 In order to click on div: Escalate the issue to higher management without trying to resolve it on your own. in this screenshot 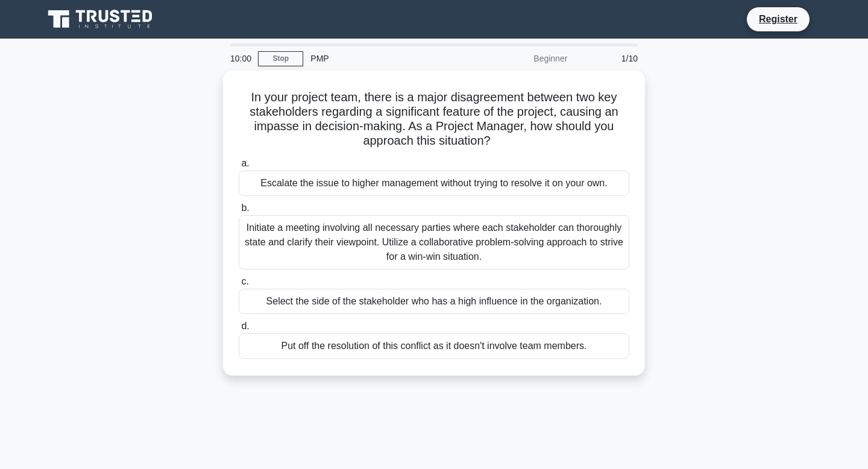, I will do `click(434, 184)`.